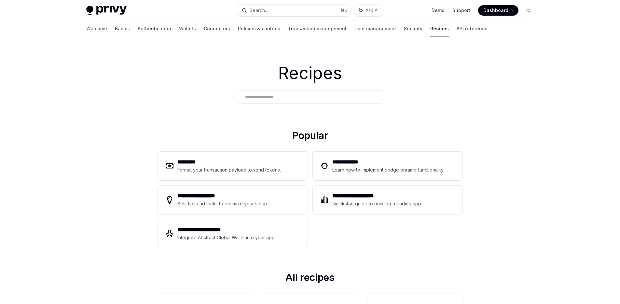  Describe the element at coordinates (377, 204) in the screenshot. I see `div: Quickstart guide to building a trading app.` at that location.